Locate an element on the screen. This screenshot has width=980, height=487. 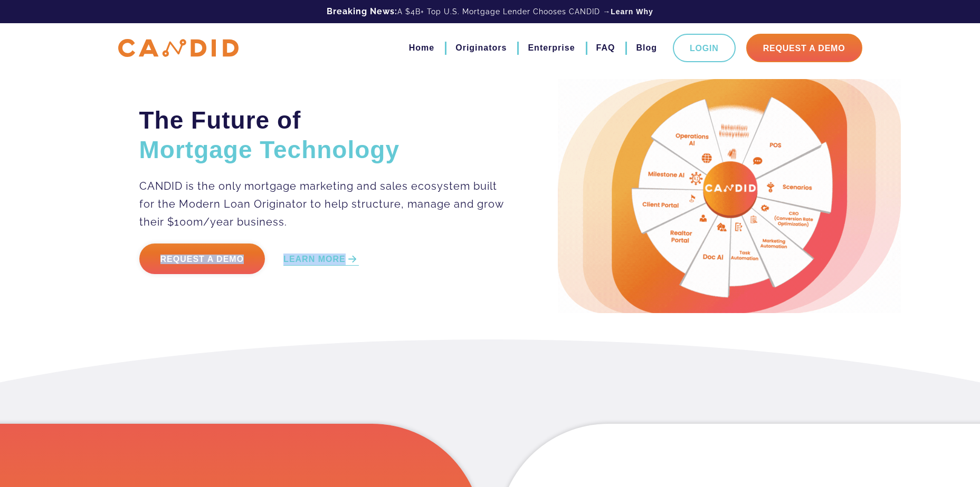
a: Request a Demo is located at coordinates (202, 259).